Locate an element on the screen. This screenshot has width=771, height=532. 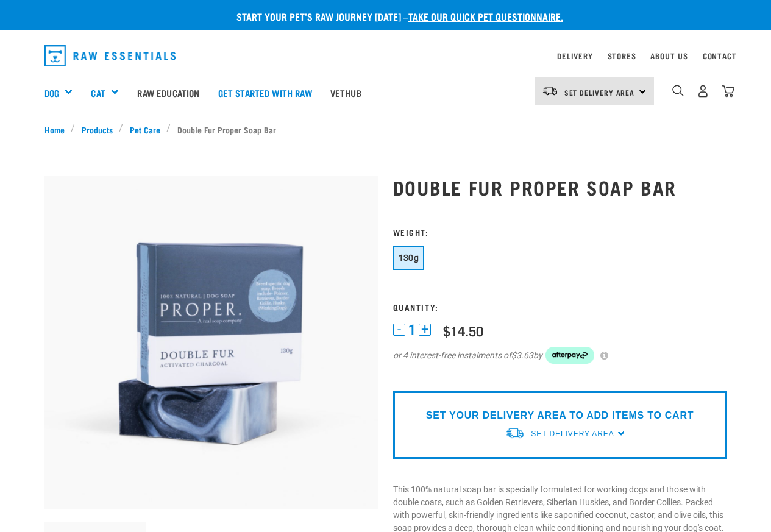
img: home-icon-1@2x.png is located at coordinates (678, 90).